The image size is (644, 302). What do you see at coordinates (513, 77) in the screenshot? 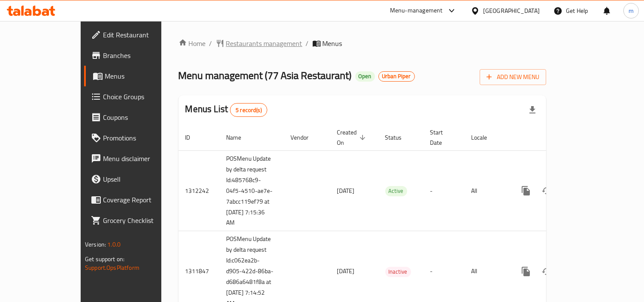
I see `button: Add New Menu` at bounding box center [513, 77].